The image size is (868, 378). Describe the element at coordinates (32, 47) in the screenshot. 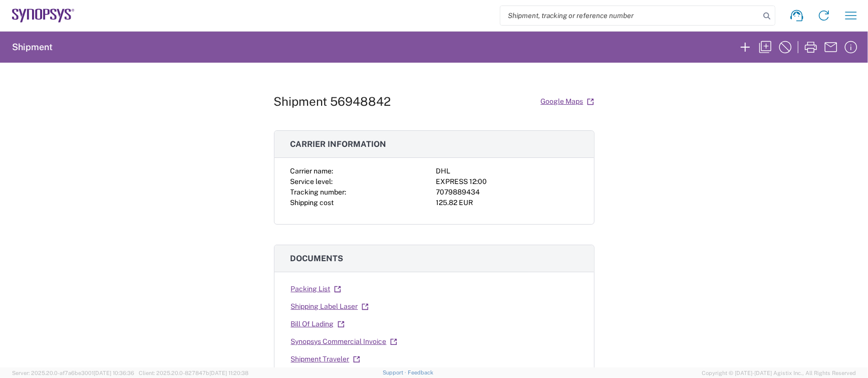

I see `h2: Shipment` at that location.